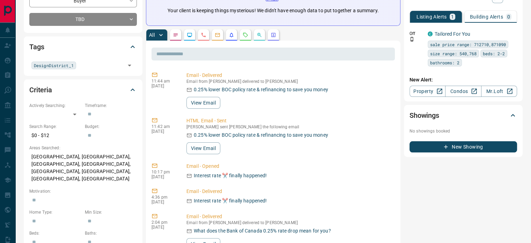  What do you see at coordinates (111, 233) in the screenshot?
I see `p: Baths:` at bounding box center [111, 233].